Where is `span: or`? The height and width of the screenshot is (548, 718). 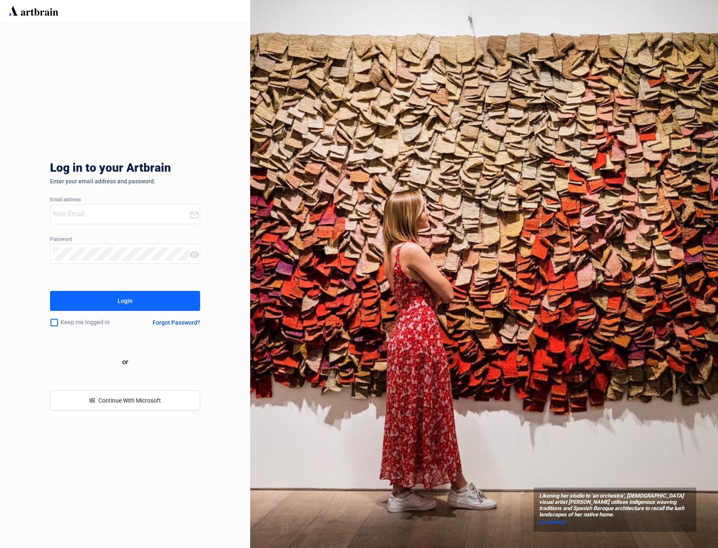
span: or is located at coordinates (125, 362).